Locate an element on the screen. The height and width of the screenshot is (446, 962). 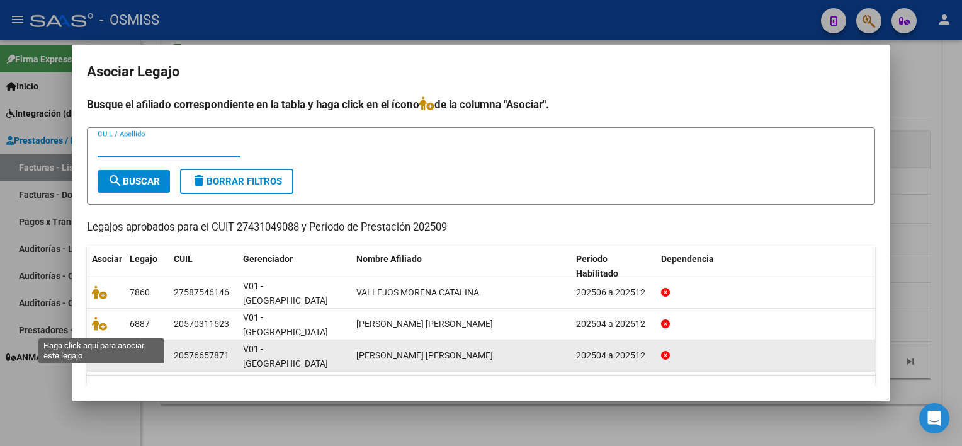
span: MIGONI RIVERO TOMAS LAUTARO is located at coordinates (424, 324).